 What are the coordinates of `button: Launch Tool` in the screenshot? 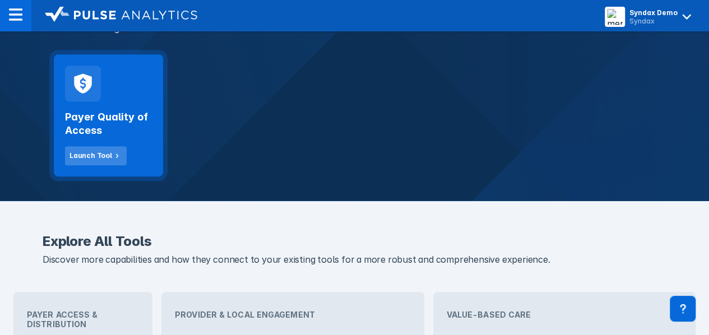 It's located at (96, 156).